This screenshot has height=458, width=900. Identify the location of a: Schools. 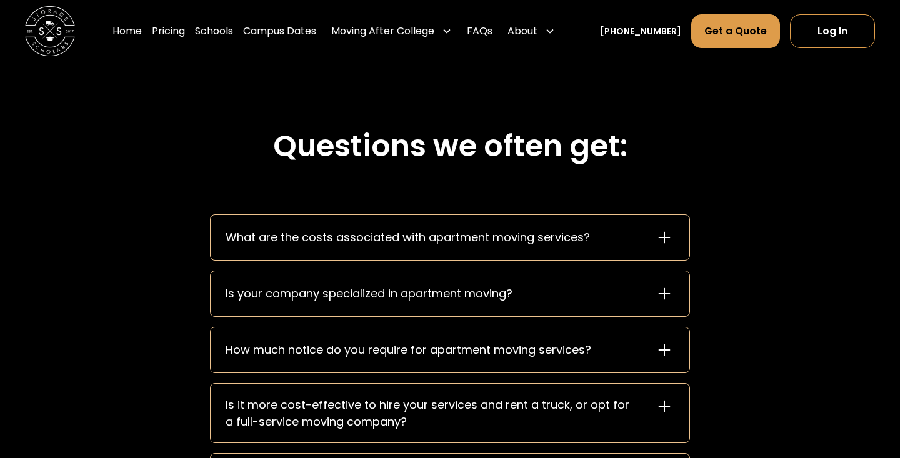
(214, 31).